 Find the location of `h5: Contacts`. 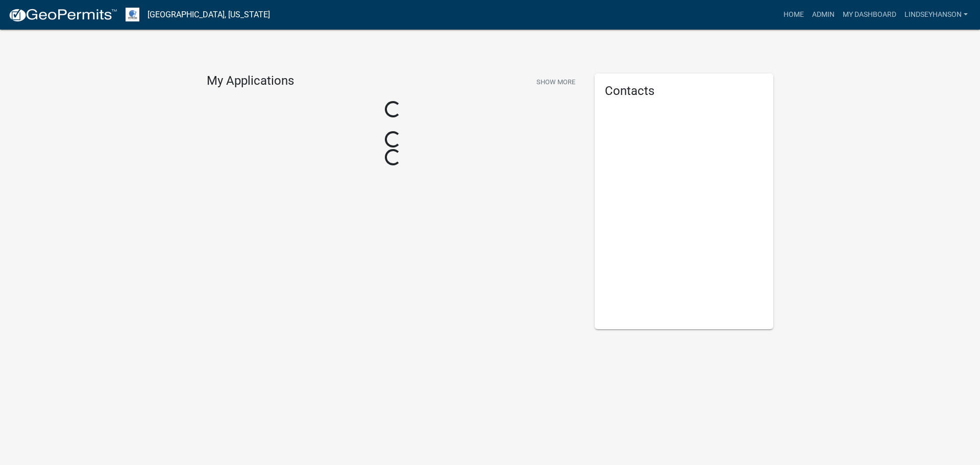

h5: Contacts is located at coordinates (684, 91).